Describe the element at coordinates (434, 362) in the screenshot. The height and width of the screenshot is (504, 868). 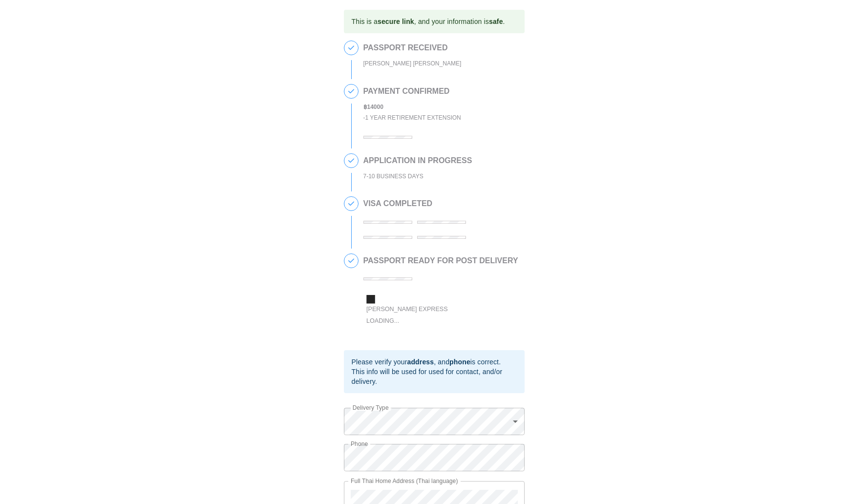
I see `div: Please verify your , and is correct.` at that location.